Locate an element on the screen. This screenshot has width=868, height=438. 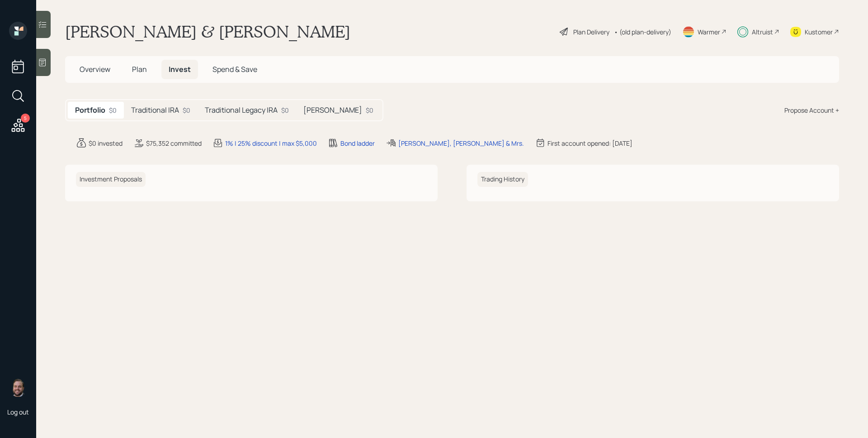
div: Warmer is located at coordinates (709, 32).